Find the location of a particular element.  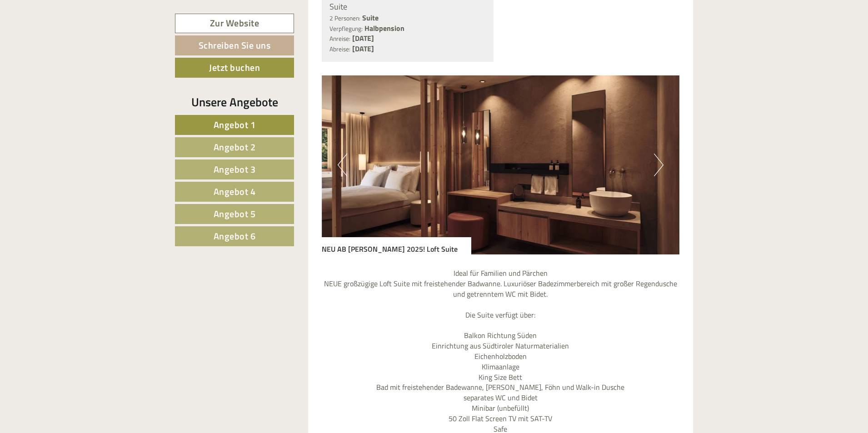

b: Halbpension is located at coordinates (384, 28).